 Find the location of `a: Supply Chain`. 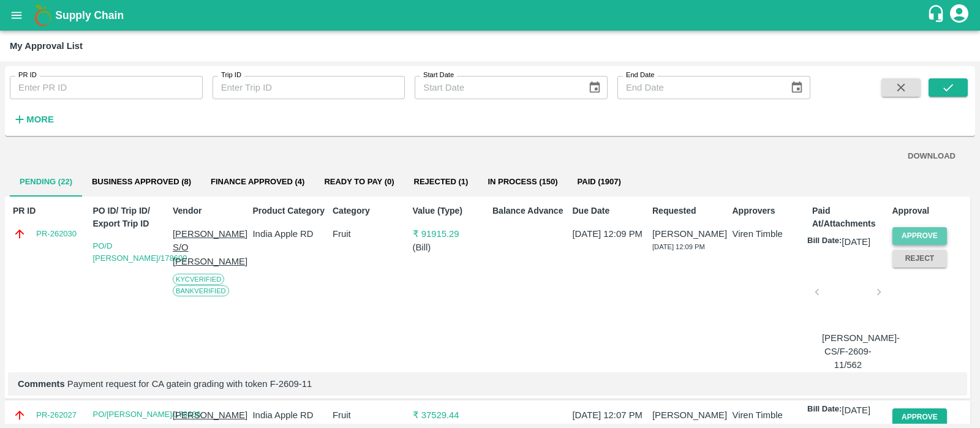

a: Supply Chain is located at coordinates (490, 15).